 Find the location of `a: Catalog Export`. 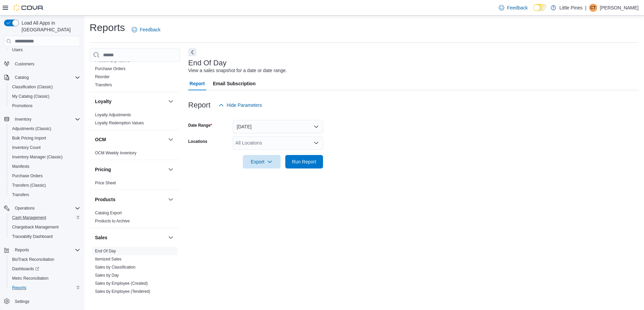

a: Catalog Export is located at coordinates (108, 212).